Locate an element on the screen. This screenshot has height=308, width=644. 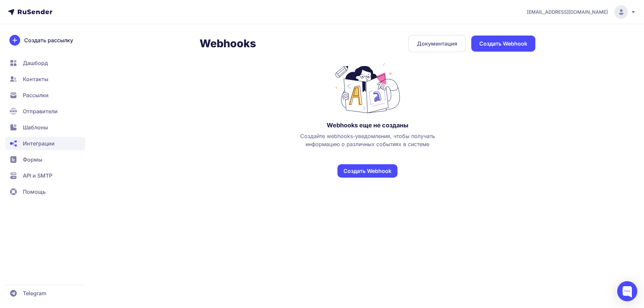
span: Интеграции is located at coordinates (38, 143).